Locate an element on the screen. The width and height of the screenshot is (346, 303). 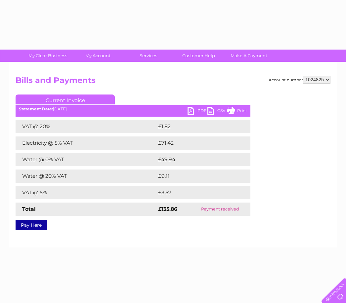
td: £3.57 is located at coordinates (195, 193).